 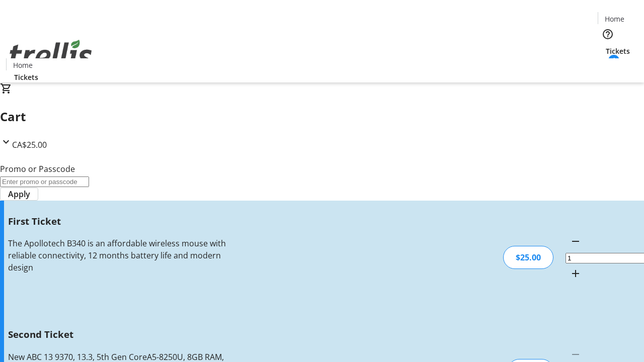 I want to click on span: Apply, so click(x=19, y=194).